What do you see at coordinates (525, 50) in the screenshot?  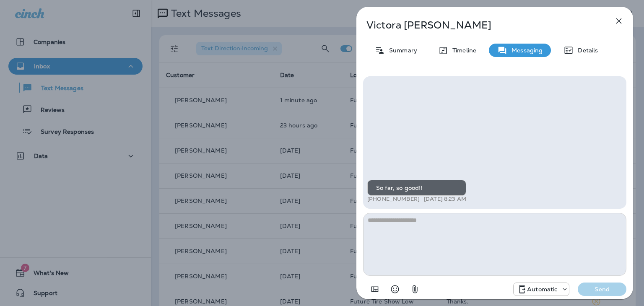 I see `p: Messaging` at bounding box center [525, 50].